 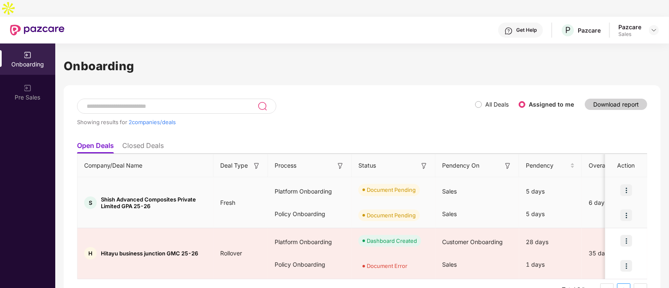 I want to click on h1: Onboarding, so click(x=362, y=66).